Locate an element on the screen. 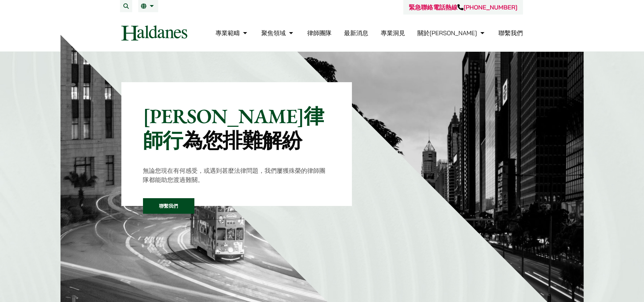 The width and height of the screenshot is (644, 302). a: 專業洞見 is located at coordinates (393, 33).